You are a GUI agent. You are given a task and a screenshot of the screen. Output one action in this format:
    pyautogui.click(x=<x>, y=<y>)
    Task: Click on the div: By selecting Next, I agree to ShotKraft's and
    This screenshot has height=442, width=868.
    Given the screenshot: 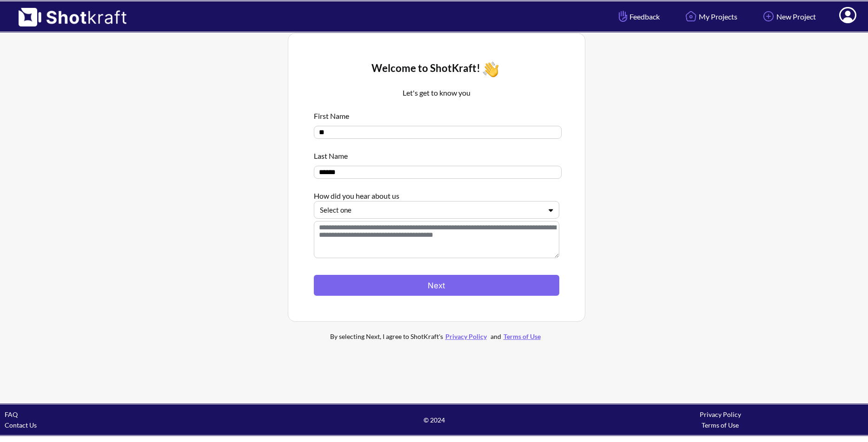 What is the action you would take?
    pyautogui.click(x=437, y=336)
    